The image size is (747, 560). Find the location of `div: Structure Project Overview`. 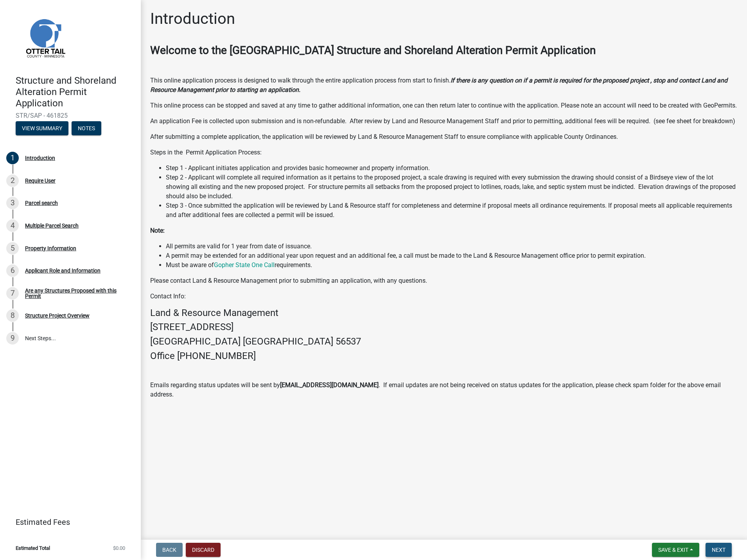

div: Structure Project Overview is located at coordinates (57, 316).